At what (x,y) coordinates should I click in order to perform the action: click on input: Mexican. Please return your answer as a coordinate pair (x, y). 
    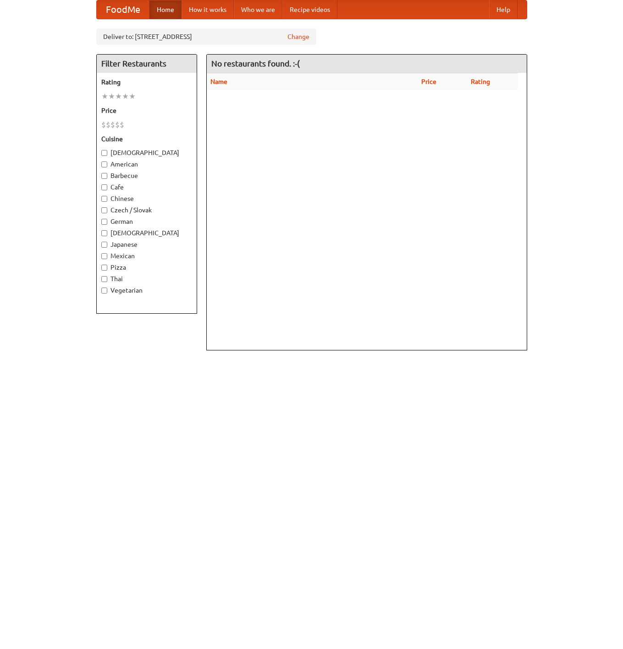
    Looking at the image, I should click on (104, 256).